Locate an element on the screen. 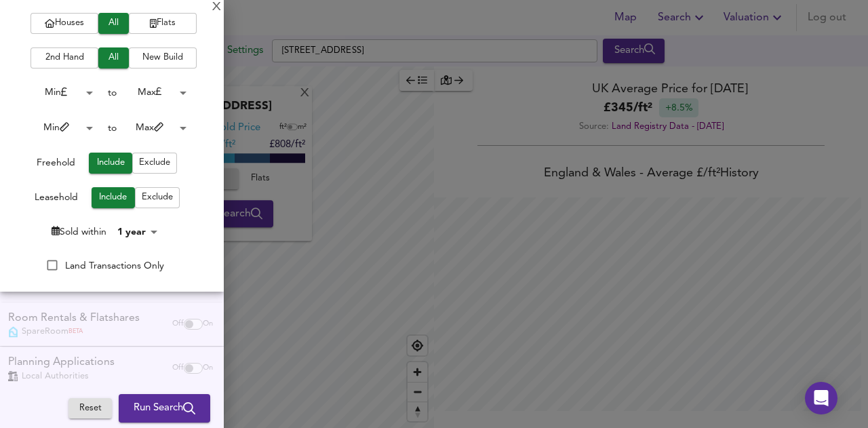  div: Freehold is located at coordinates (56, 165).